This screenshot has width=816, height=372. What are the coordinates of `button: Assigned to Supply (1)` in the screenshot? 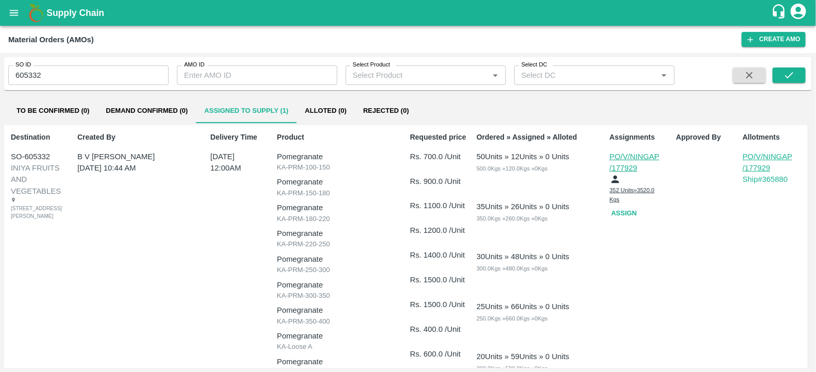 It's located at (246, 111).